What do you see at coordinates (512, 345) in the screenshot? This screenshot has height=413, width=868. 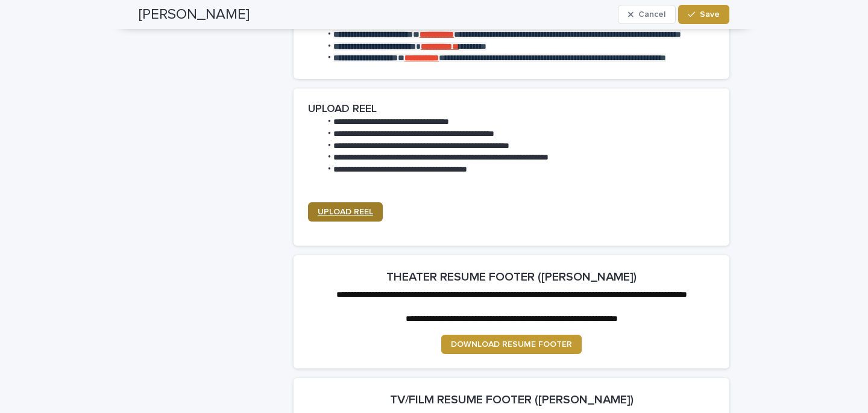 I see `span: DOWNLOAD RESUME FOOTER` at bounding box center [512, 345].